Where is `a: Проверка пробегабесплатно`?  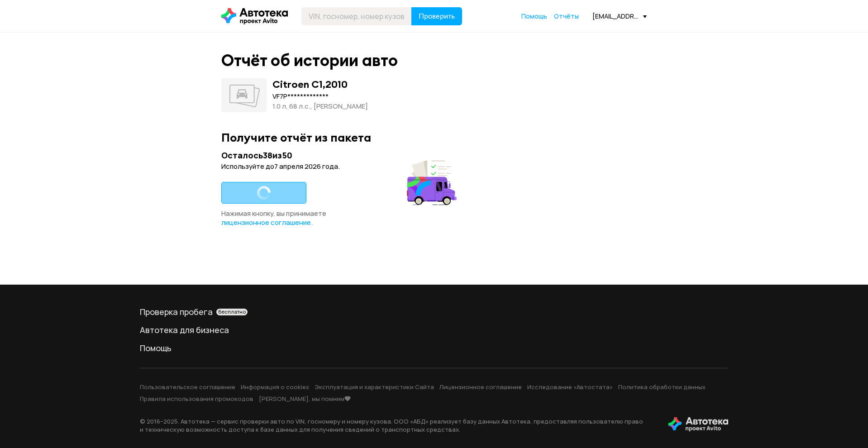 a: Проверка пробегабесплатно is located at coordinates (434, 312).